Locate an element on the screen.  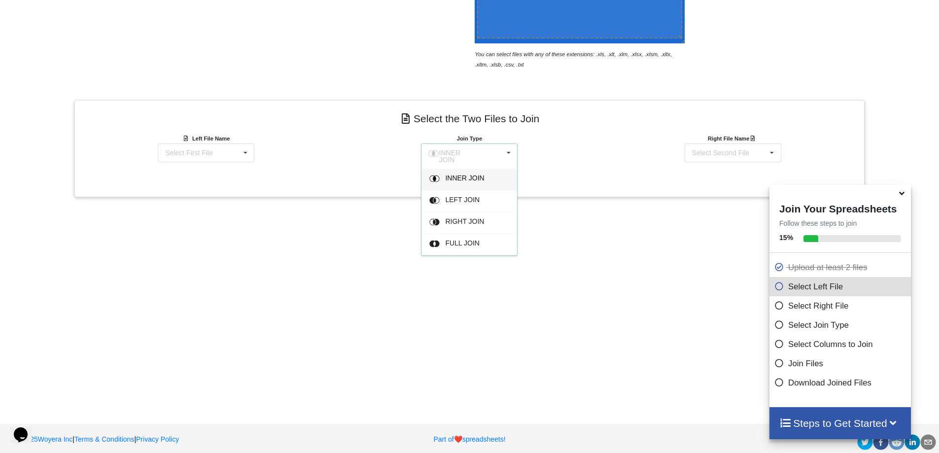
p: Follow these steps to join is located at coordinates (839, 223).